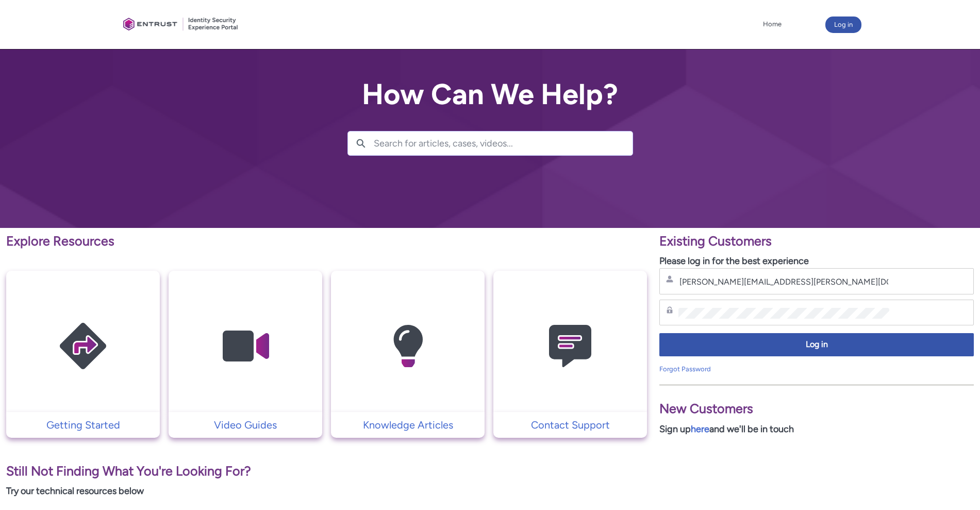  What do you see at coordinates (83, 346) in the screenshot?
I see `img: Getting Started` at bounding box center [83, 346].